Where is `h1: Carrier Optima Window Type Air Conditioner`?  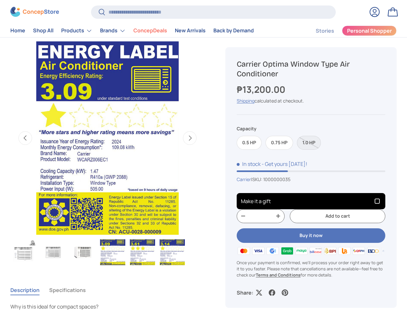 h1: Carrier Optima Window Type Air Conditioner is located at coordinates (311, 69).